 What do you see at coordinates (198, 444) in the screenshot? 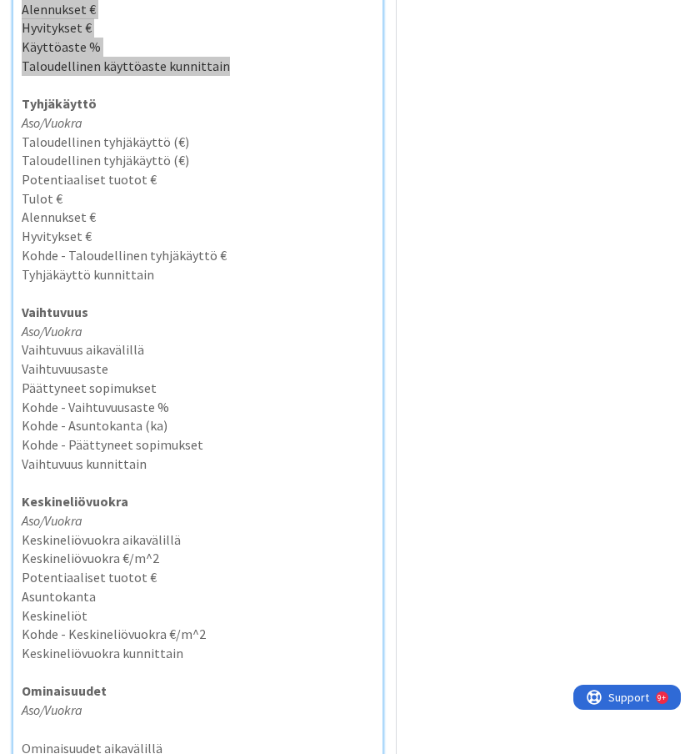
I see `p: Kohde - Päättyneet sopimukset` at bounding box center [198, 444].